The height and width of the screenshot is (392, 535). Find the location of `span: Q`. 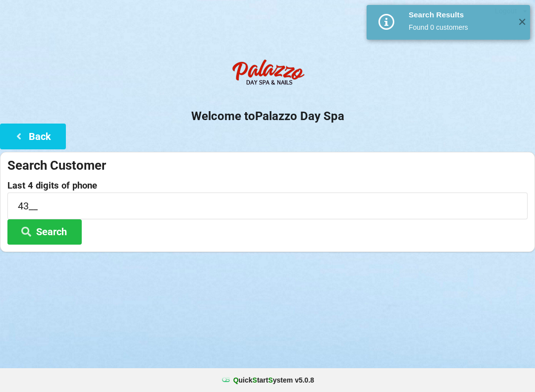

span: Q is located at coordinates (236, 380).